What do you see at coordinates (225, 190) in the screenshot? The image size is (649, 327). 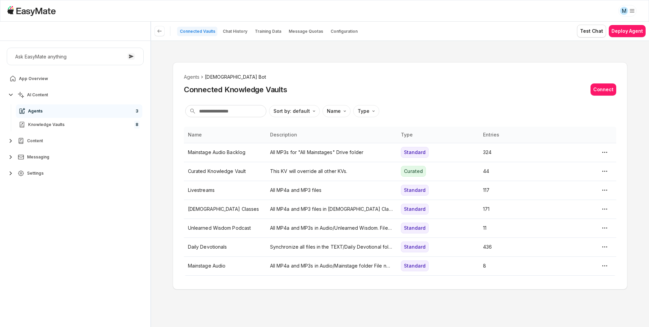 I see `p: Livestreams` at bounding box center [225, 190].